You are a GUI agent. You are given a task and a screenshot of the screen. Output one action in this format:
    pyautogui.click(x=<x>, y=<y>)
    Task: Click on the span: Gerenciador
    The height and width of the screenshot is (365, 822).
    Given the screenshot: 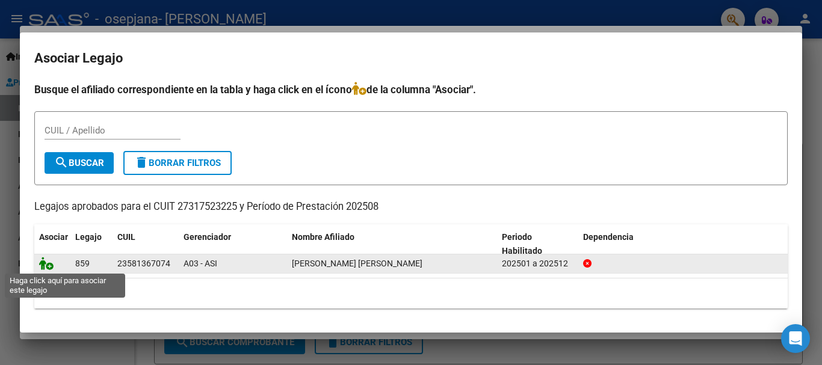 What is the action you would take?
    pyautogui.click(x=207, y=237)
    